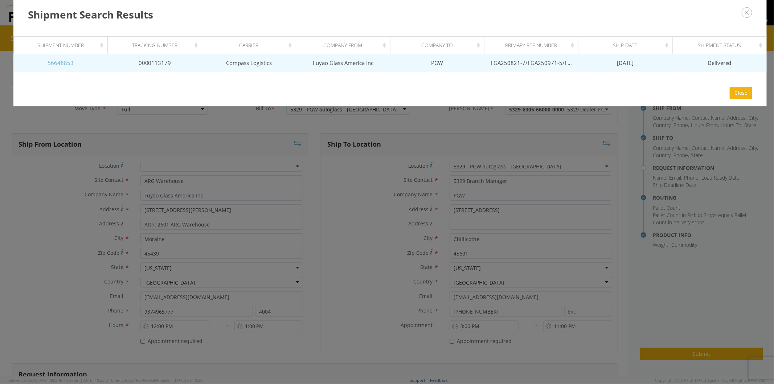 Image resolution: width=774 pixels, height=384 pixels. I want to click on div: Company From, so click(345, 45).